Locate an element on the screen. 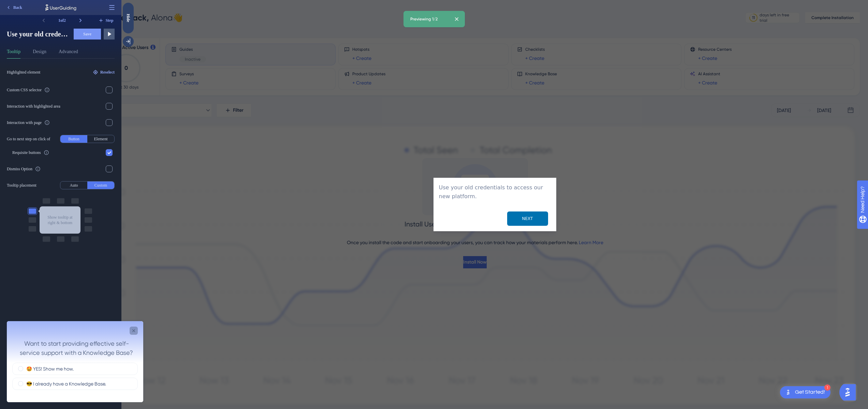 This screenshot has width=868, height=409. label: 🤩 YES! Show me how. is located at coordinates (43, 48).